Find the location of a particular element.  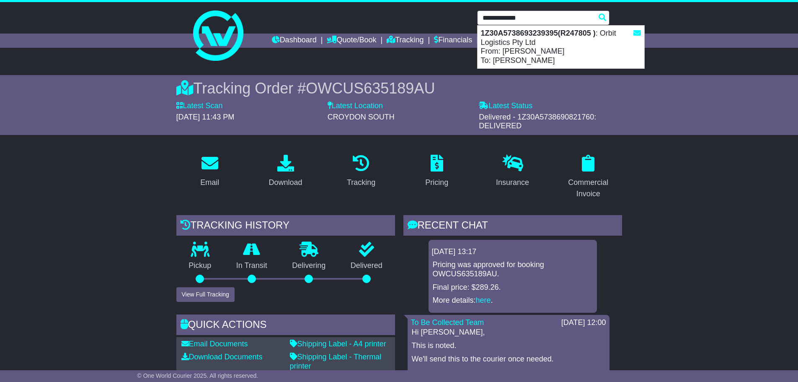

a: Download Documents is located at coordinates (222, 357).